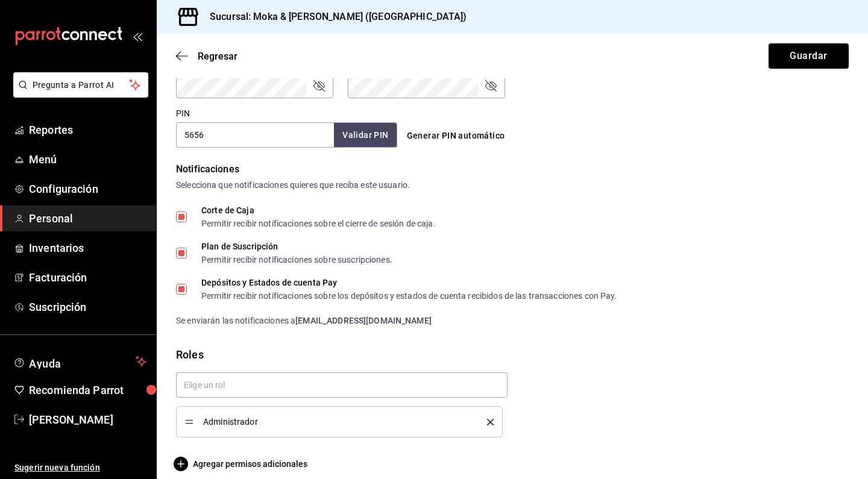 Image resolution: width=868 pixels, height=479 pixels. I want to click on span: Recomienda Parrot, so click(87, 389).